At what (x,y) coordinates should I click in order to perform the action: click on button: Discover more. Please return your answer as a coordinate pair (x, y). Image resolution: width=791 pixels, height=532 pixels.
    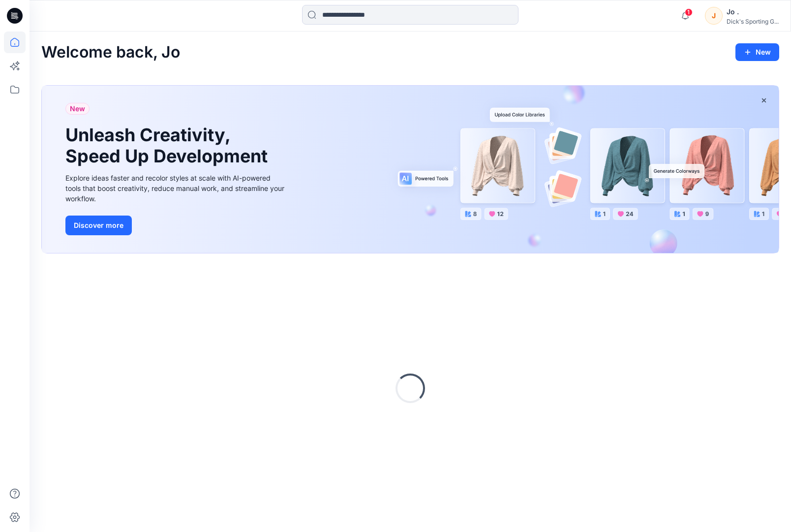
    Looking at the image, I should click on (98, 225).